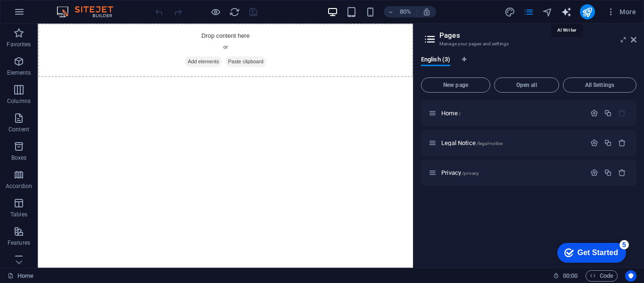 Image resolution: width=644 pixels, height=283 pixels. I want to click on p: Elements, so click(18, 73).